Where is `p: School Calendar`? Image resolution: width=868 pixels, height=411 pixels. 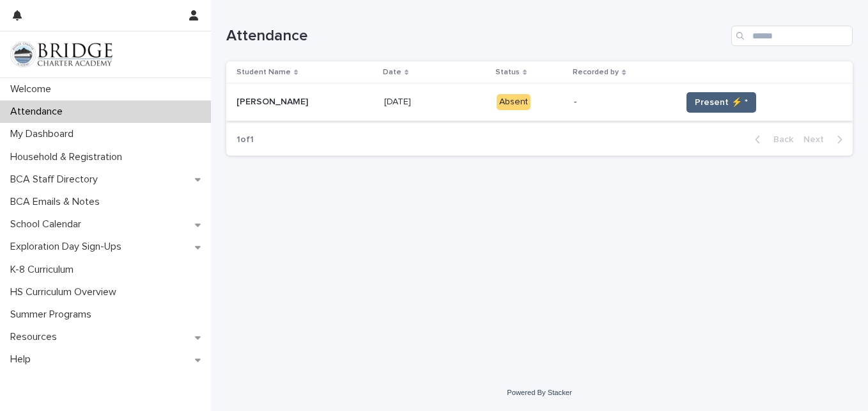 p: School Calendar is located at coordinates (48, 224).